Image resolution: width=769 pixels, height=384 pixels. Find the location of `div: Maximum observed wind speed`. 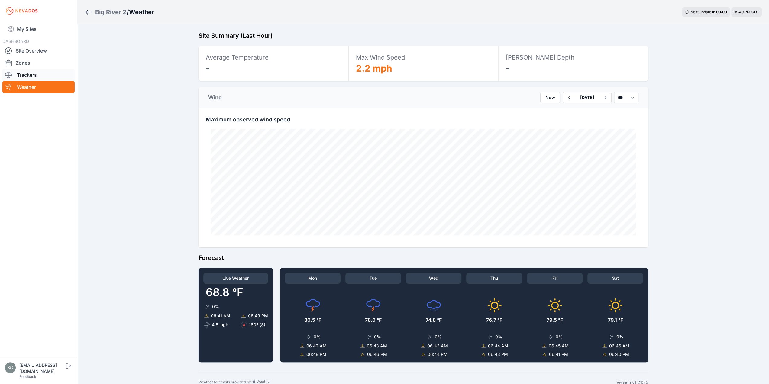

div: Maximum observed wind speed is located at coordinates (423, 116).